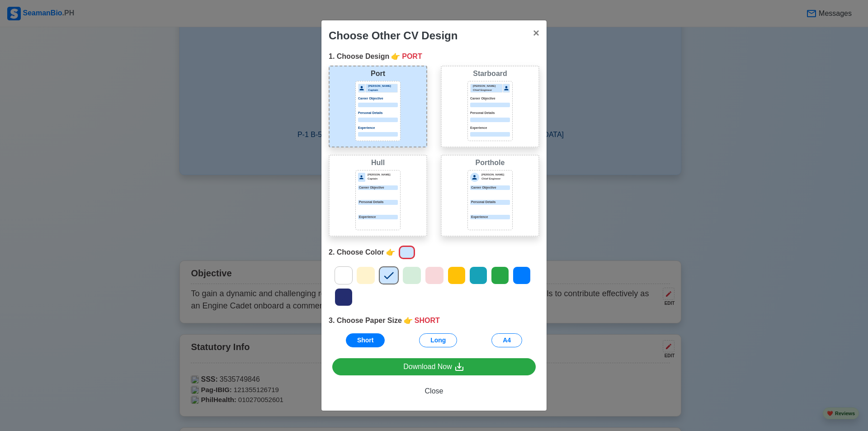  I want to click on div: Choose Other CV Design, so click(393, 36).